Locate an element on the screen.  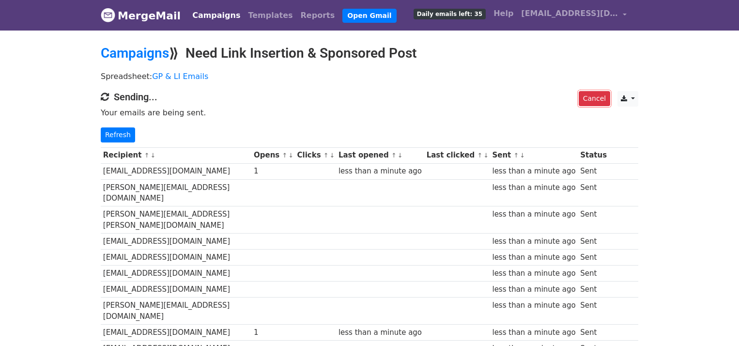
h2: ⟫ Need Link Insertion & Sponsored Post is located at coordinates (369, 53).